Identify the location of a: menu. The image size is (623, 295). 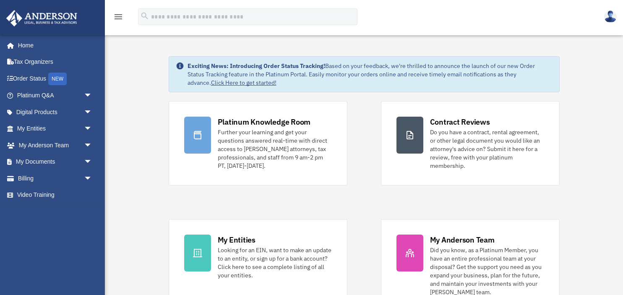
(118, 18).